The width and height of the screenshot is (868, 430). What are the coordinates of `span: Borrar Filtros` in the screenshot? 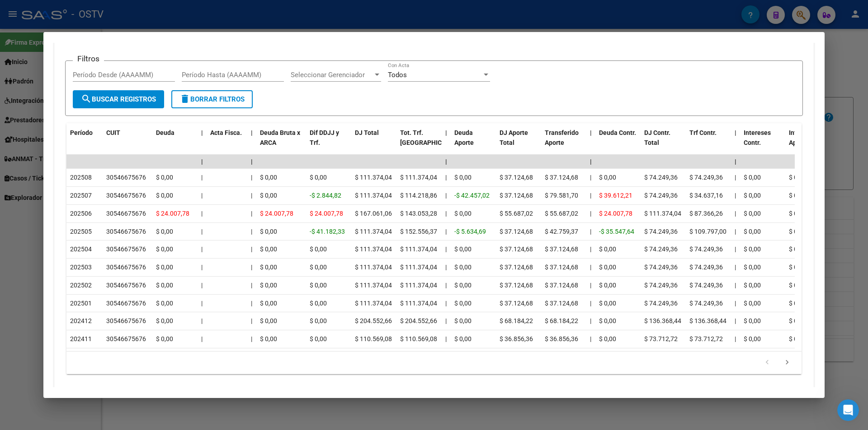 It's located at (212, 99).